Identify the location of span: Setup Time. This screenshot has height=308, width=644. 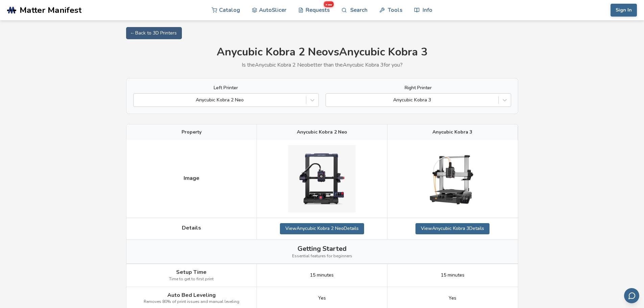
(191, 272).